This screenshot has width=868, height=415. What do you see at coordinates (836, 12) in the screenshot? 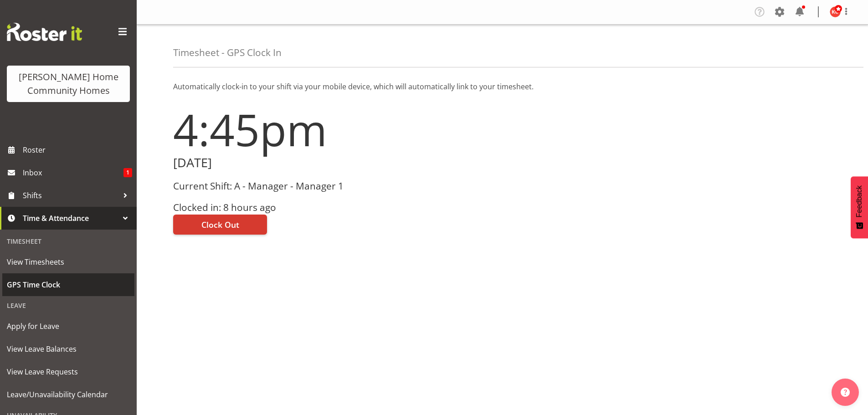
I see `img: kirsty-crossley8517.jpg` at bounding box center [836, 12].